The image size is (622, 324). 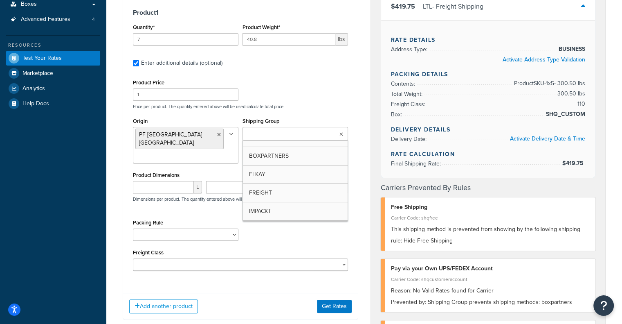 I want to click on li: Marketplace, so click(x=53, y=73).